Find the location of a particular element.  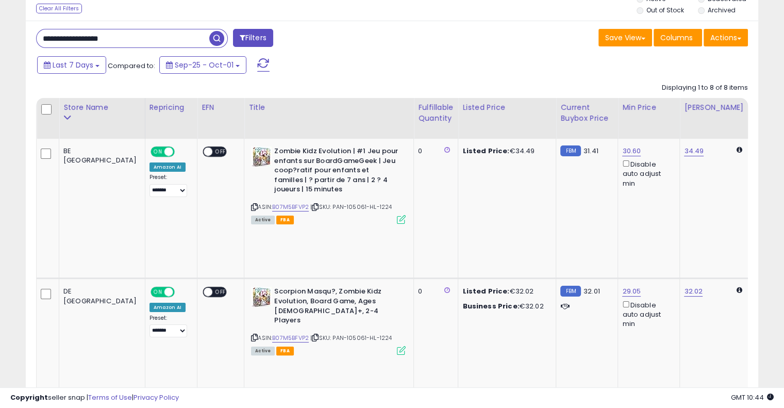

button: Last 7 Days is located at coordinates (72, 65).